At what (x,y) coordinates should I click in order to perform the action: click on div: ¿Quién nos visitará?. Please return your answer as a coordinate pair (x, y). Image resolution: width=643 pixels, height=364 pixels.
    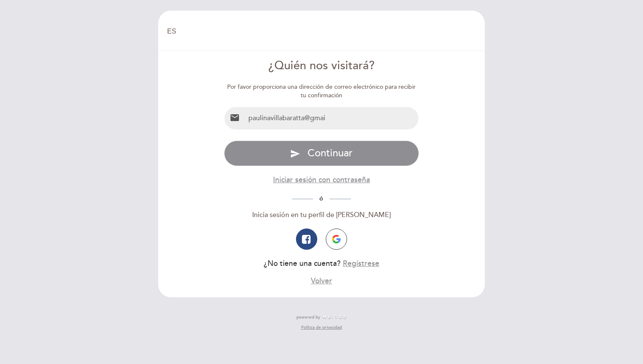
    Looking at the image, I should click on (322, 66).